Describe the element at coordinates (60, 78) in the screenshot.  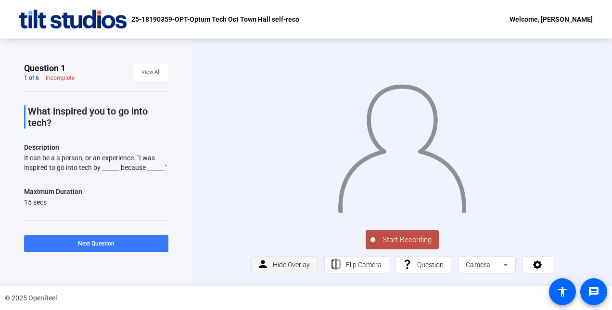
I see `div: Incomplete` at that location.